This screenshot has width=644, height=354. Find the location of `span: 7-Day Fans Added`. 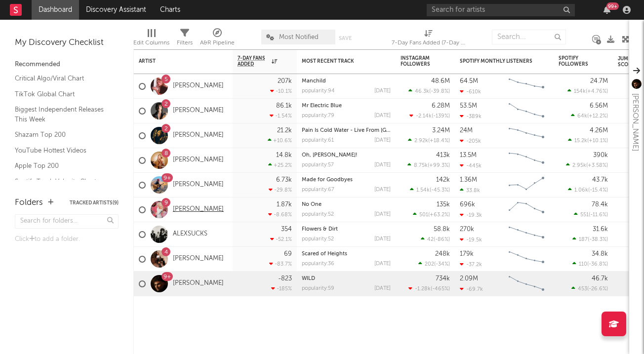

span: 7-Day Fans Added is located at coordinates (253, 61).